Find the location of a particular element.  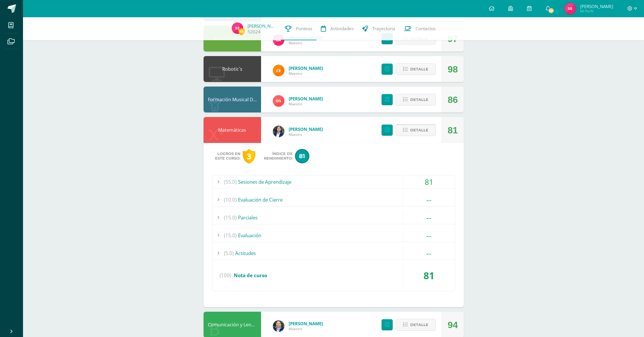

a: 3 is located at coordinates (251, 156).